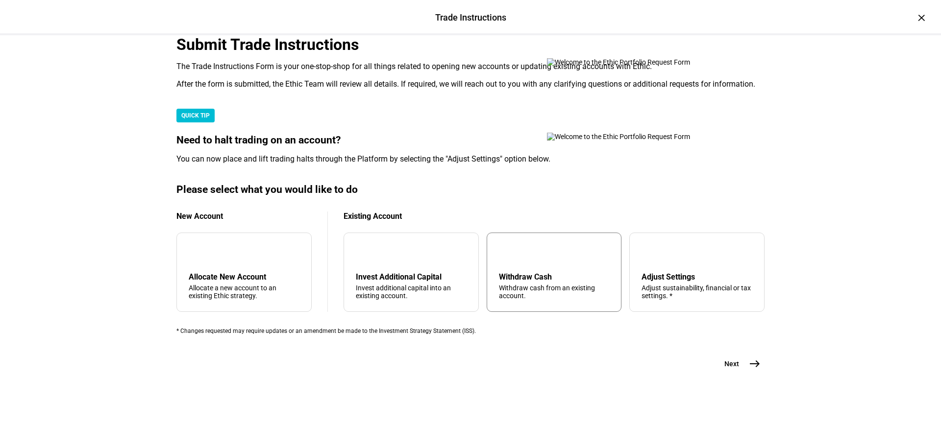  Describe the element at coordinates (244, 292) in the screenshot. I see `div: Allocate a new account to an existing Ethic strategy.` at that location.